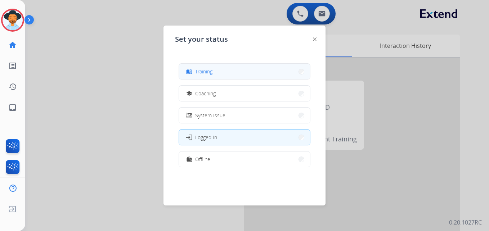 The image size is (489, 231). Describe the element at coordinates (13, 87) in the screenshot. I see `mat-icon: history` at that location.